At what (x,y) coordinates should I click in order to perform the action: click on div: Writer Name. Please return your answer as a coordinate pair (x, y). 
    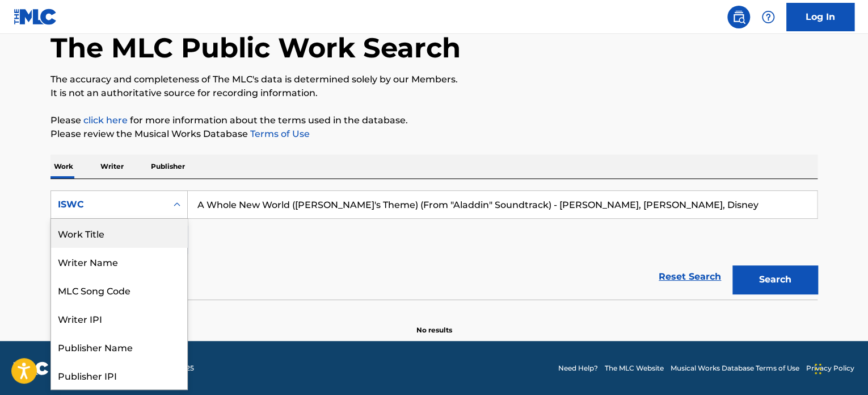
    Looking at the image, I should click on (119, 261).